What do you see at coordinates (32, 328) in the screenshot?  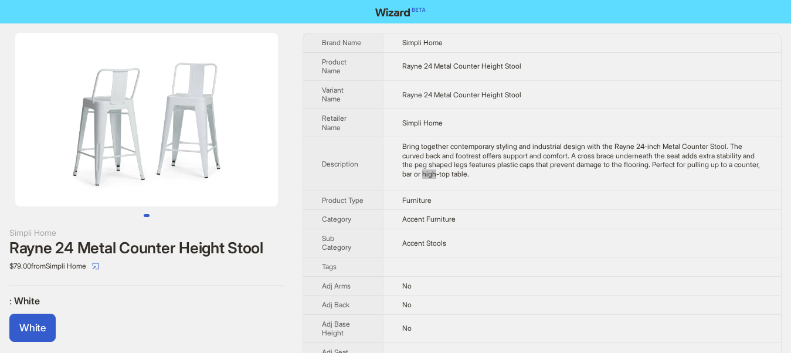 I see `label: available` at bounding box center [32, 328].